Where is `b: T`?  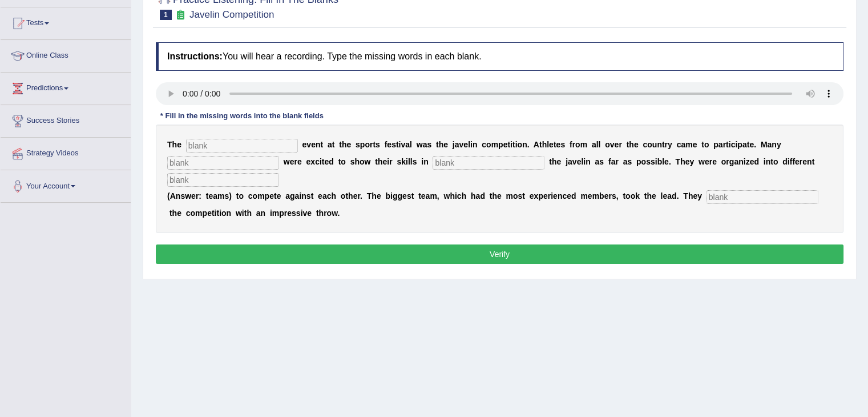
b: T is located at coordinates (169, 144).